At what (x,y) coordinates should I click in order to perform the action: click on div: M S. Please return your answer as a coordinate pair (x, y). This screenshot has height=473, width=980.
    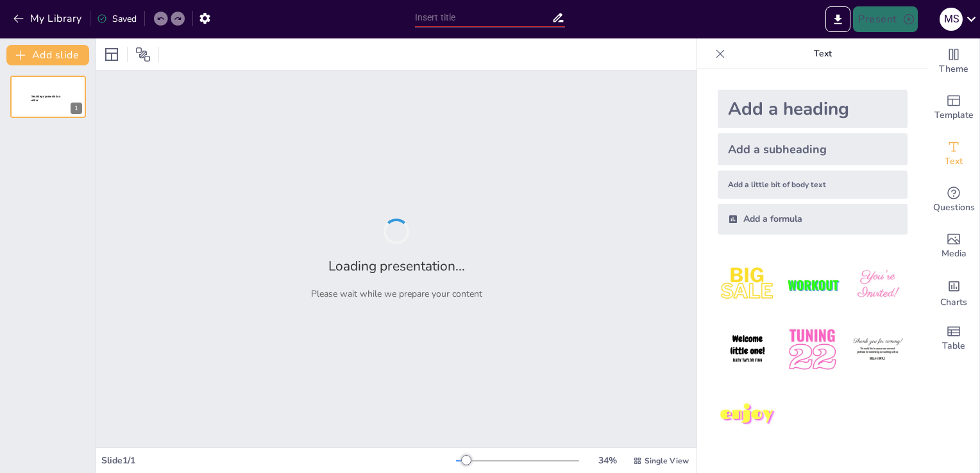
    Looking at the image, I should click on (951, 19).